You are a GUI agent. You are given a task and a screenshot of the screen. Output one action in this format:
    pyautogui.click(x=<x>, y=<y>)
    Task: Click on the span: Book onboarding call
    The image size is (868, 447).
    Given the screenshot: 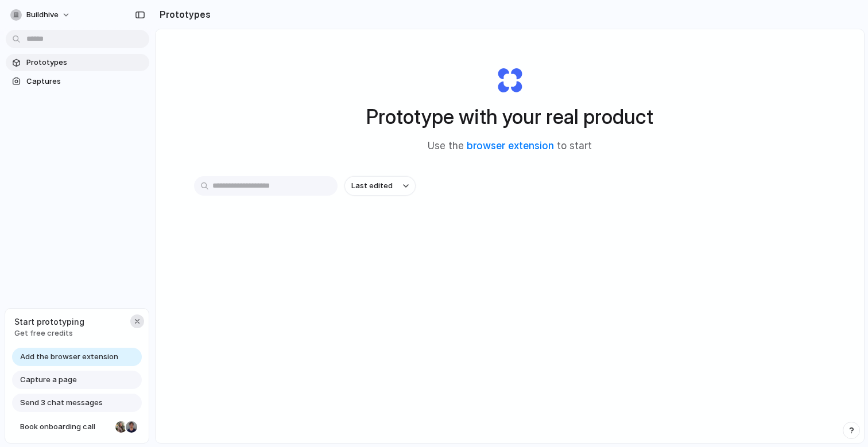 What is the action you would take?
    pyautogui.click(x=65, y=427)
    